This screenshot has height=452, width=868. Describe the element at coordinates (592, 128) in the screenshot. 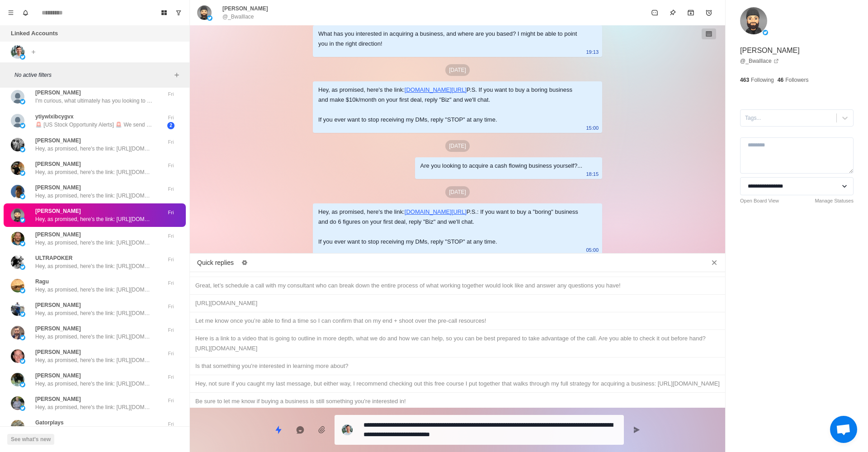

I see `p: 15:00` at that location.